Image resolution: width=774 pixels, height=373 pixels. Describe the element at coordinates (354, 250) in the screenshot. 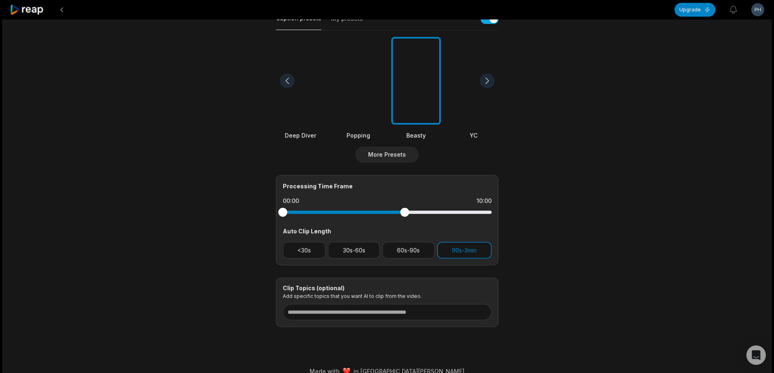

I see `button: 30s-60s` at that location.